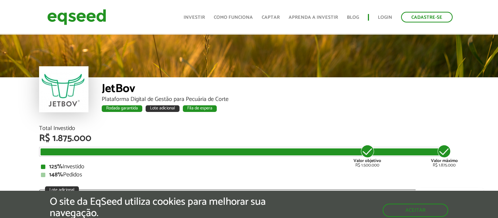  What do you see at coordinates (450, 196) in the screenshot?
I see `a: Fale conosco` at bounding box center [450, 196].